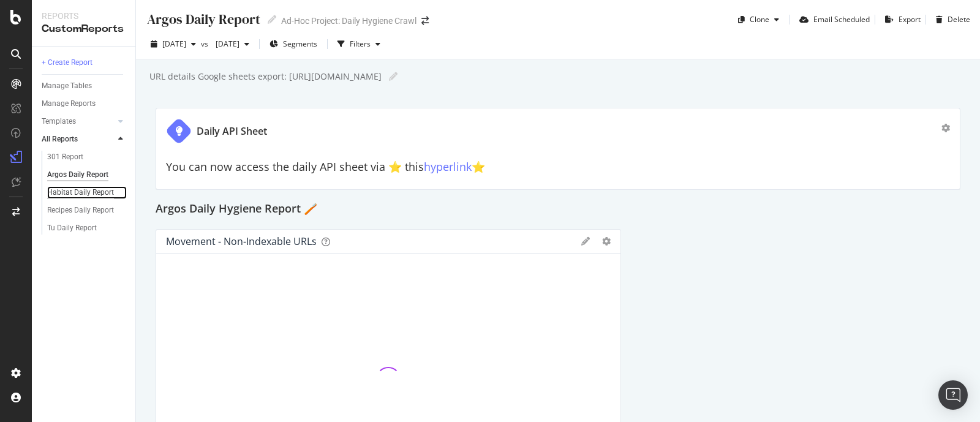 The image size is (980, 422). Describe the element at coordinates (232, 131) in the screenshot. I see `div: Daily API Sheet` at that location.